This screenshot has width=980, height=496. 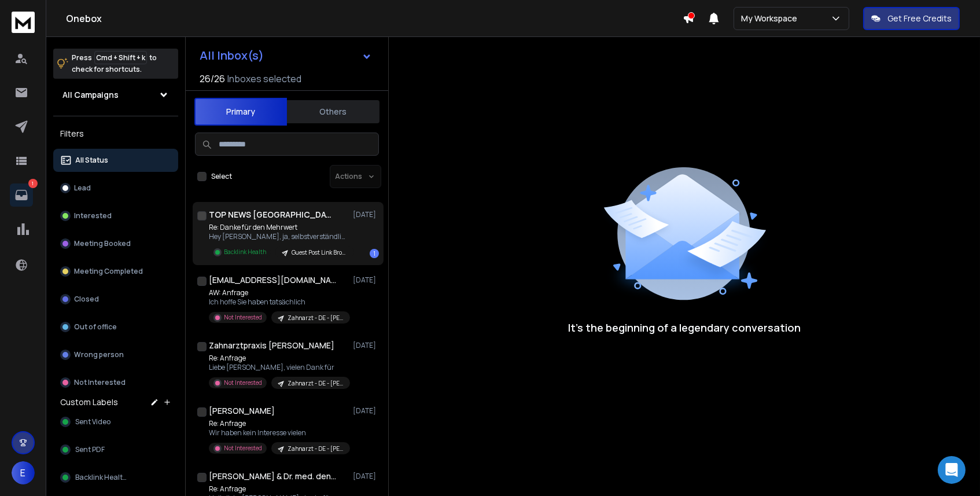 I want to click on p: It’s the beginning of a legendary conversation, so click(x=685, y=327).